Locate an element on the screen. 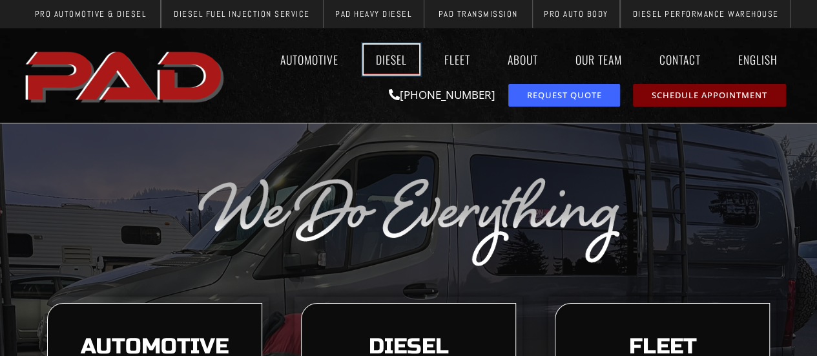 The width and height of the screenshot is (817, 356). nav: Menu is located at coordinates (514, 59).